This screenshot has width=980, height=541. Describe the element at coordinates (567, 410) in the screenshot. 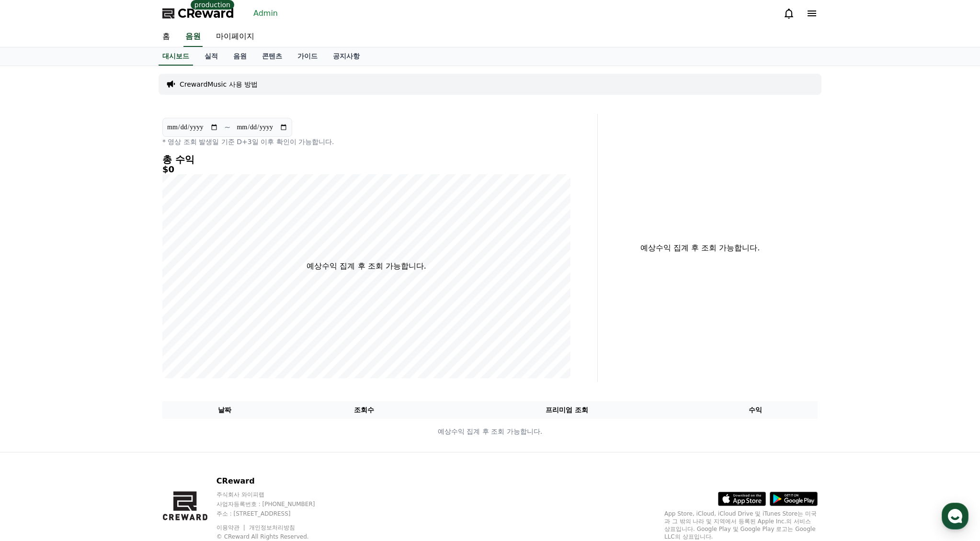

I see `th: 프리미엄 조회` at that location.